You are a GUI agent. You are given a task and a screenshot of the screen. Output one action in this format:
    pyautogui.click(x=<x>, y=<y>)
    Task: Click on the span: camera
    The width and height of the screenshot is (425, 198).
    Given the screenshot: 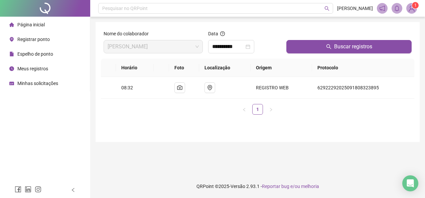 What is the action you would take?
    pyautogui.click(x=180, y=88)
    